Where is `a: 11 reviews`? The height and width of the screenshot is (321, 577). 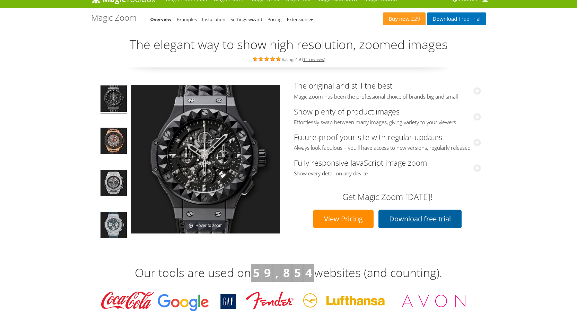
a: 11 reviews is located at coordinates (313, 59).